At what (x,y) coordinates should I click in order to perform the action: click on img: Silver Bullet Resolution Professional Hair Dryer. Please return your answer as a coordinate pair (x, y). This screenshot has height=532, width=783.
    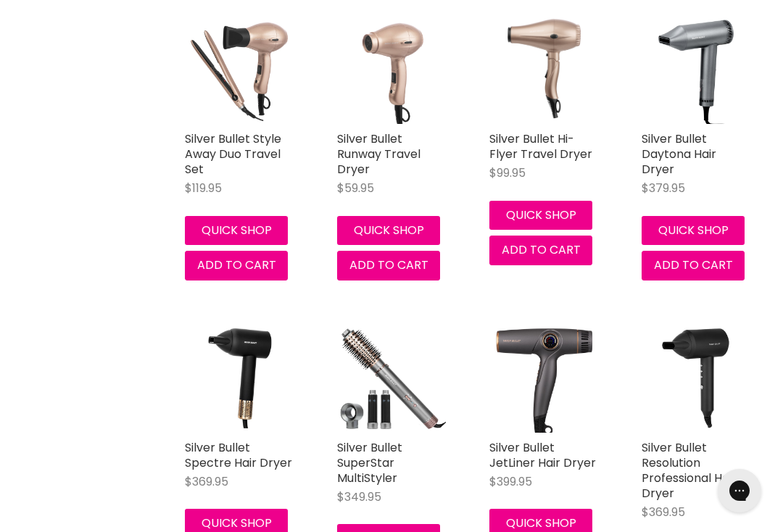
    Looking at the image, I should click on (696, 378).